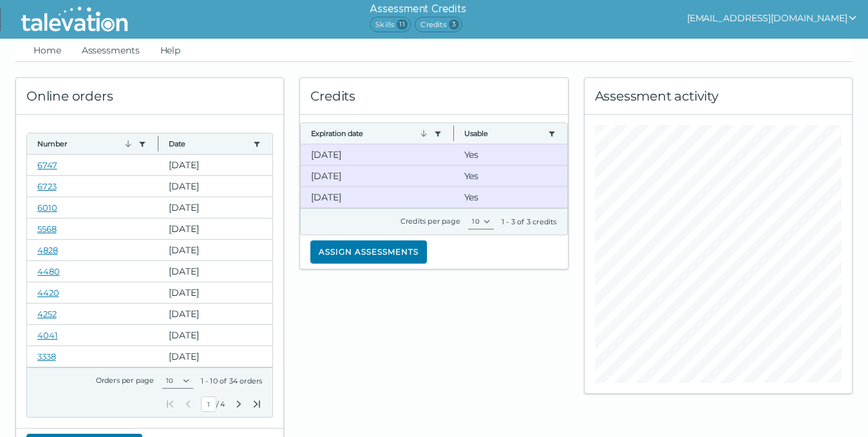 This screenshot has width=868, height=437. I want to click on div: Assessment activity, so click(718, 96).